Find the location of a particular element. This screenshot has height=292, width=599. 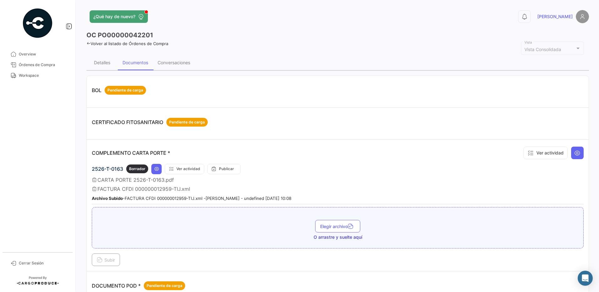

span: Overview is located at coordinates (43, 54).